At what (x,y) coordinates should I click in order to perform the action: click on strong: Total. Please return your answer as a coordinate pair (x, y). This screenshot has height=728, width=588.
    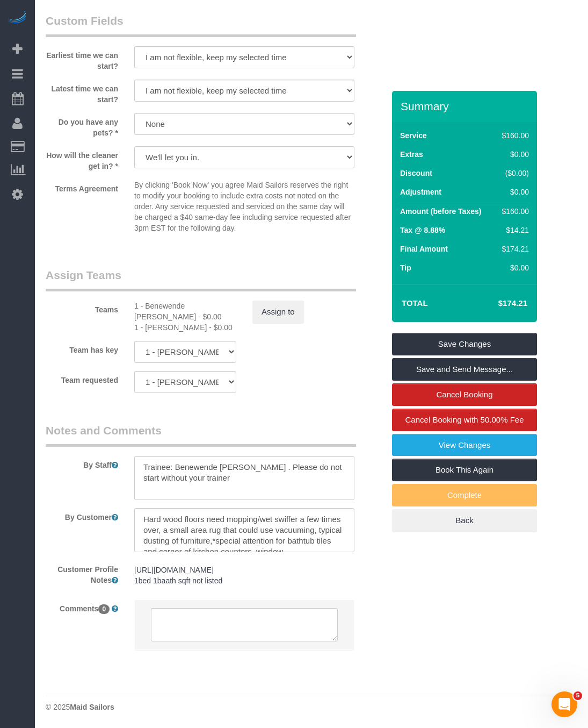
    Looking at the image, I should click on (415, 303).